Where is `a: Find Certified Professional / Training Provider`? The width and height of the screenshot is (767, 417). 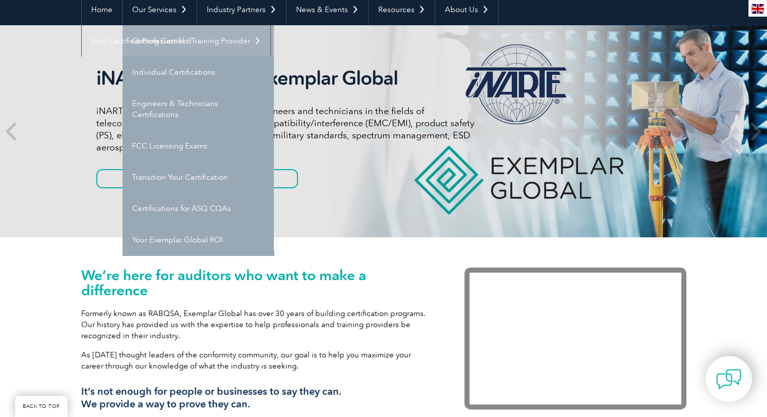
a: Find Certified Professional / Training Provider is located at coordinates (176, 41).